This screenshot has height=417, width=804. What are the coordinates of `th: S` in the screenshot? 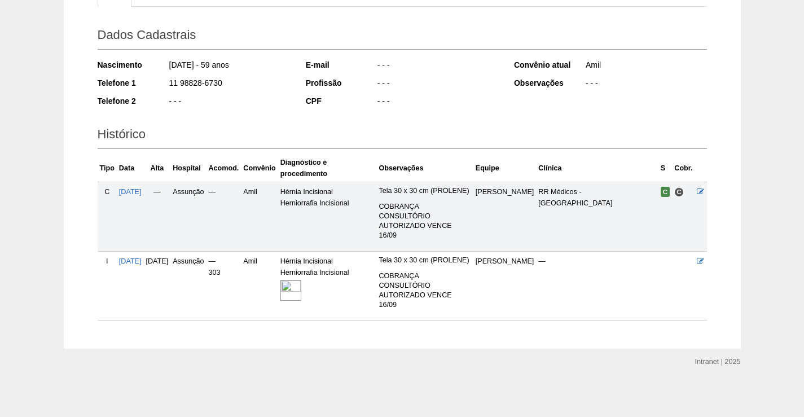 It's located at (665, 168).